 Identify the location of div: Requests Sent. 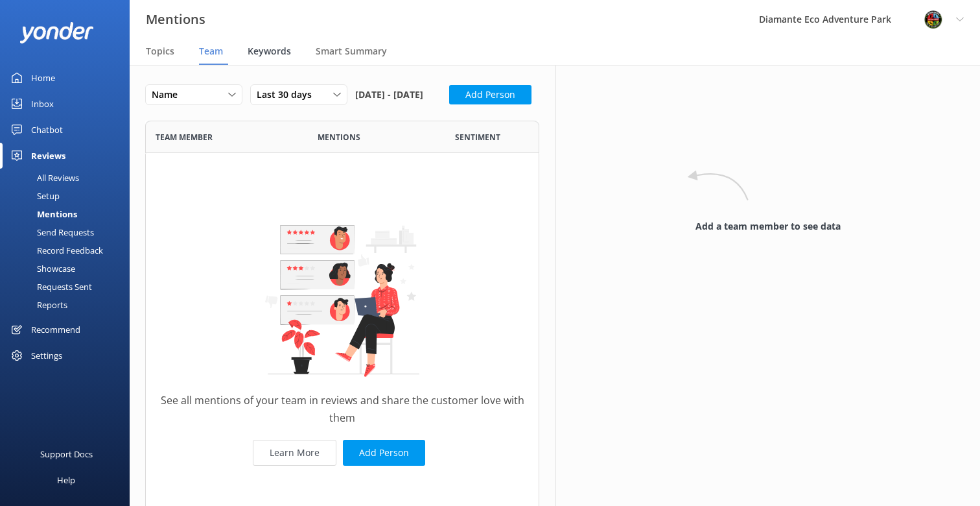
(50, 286).